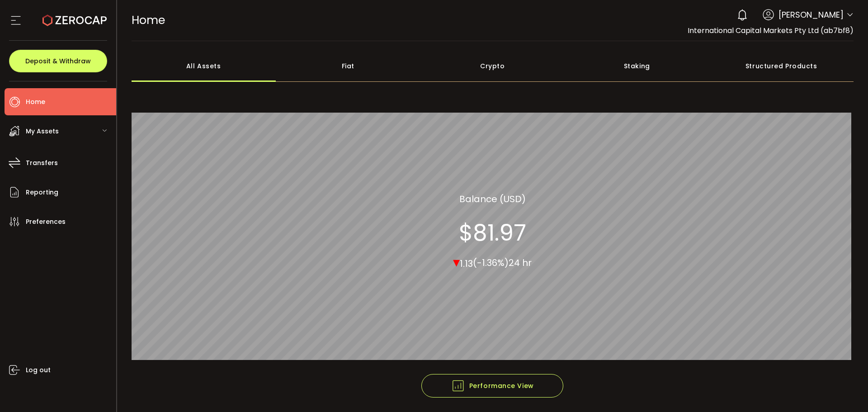  Describe the element at coordinates (493, 386) in the screenshot. I see `button: Performance View` at that location.